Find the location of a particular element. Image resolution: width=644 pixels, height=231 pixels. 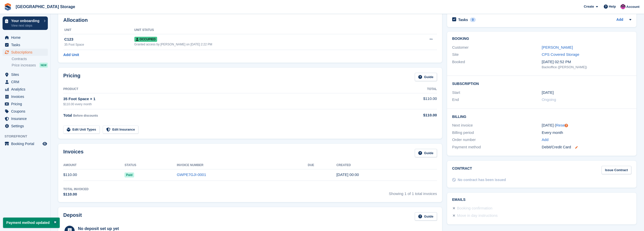

h2: Contract is located at coordinates (462, 170).